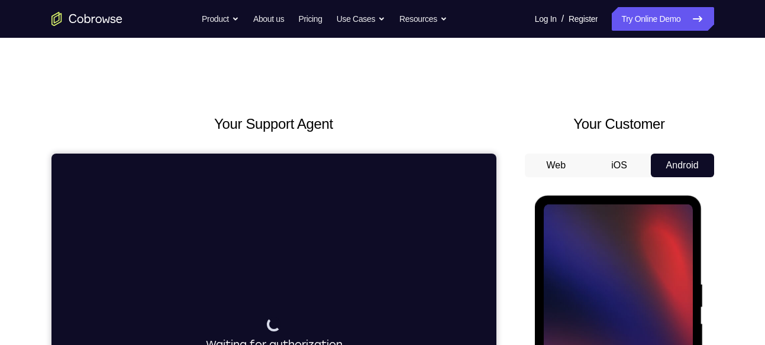 This screenshot has height=345, width=765. I want to click on button: Android, so click(682, 166).